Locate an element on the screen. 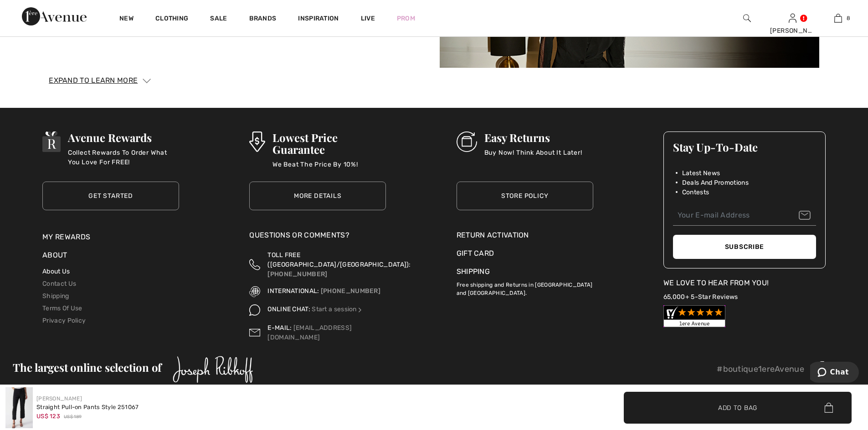  img: Easy Returns is located at coordinates (466, 142).